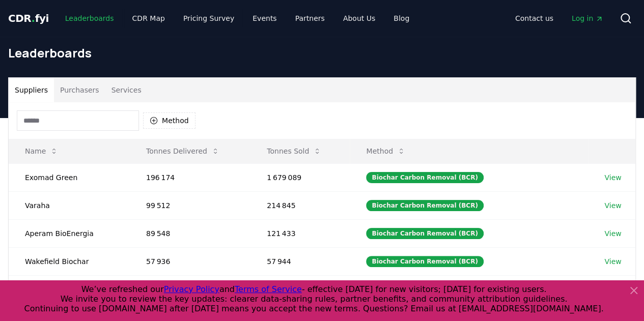 This screenshot has height=321, width=644. Describe the element at coordinates (587, 18) in the screenshot. I see `a: Log in` at that location.